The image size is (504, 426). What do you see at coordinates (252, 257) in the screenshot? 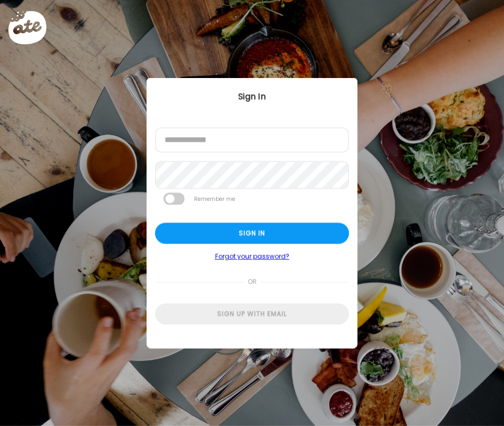
I see `a: Forgot your password?` at bounding box center [252, 257].